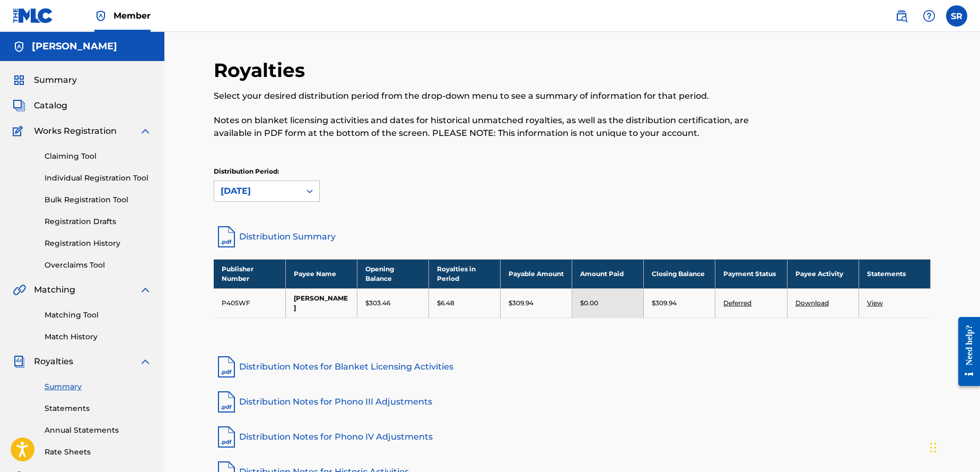 This screenshot has width=980, height=472. Describe the element at coordinates (249, 303) in the screenshot. I see `td: P405WF` at that location.